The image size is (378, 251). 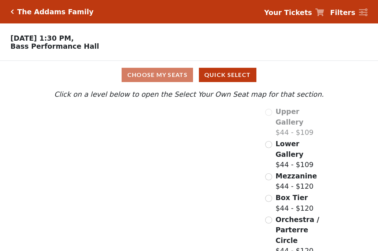 I want to click on strong: Filters, so click(x=343, y=12).